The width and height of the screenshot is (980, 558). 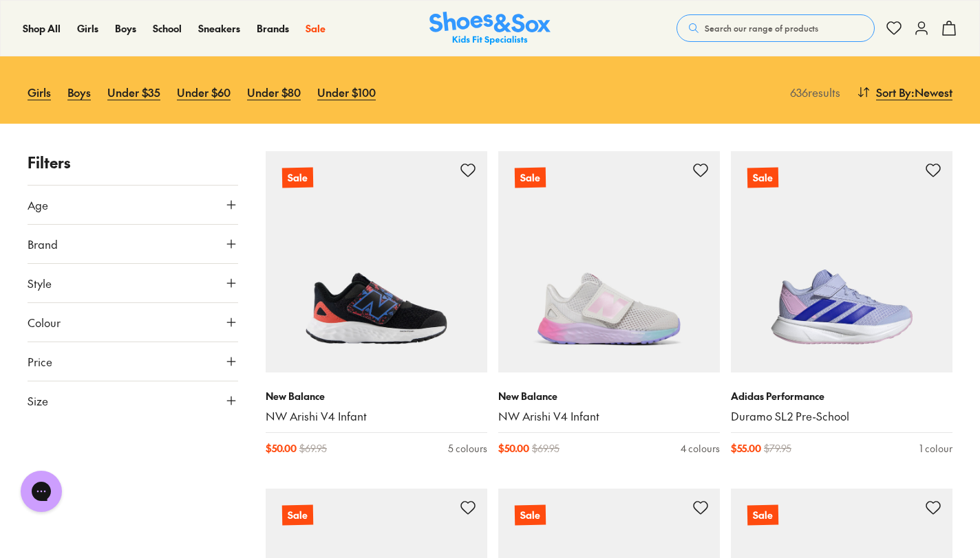 I want to click on span: Shop All, so click(x=42, y=29).